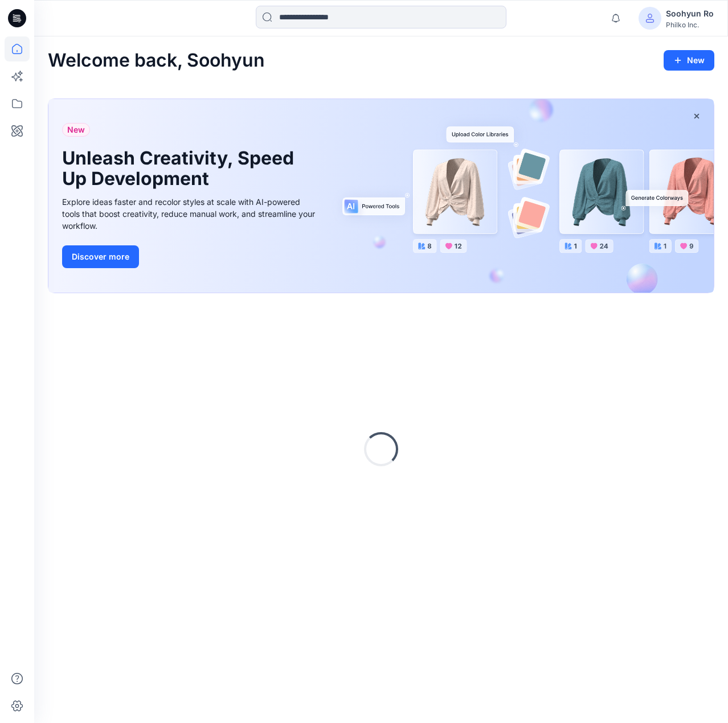  What do you see at coordinates (690, 13) in the screenshot?
I see `div: Soohyun Ro` at bounding box center [690, 13].